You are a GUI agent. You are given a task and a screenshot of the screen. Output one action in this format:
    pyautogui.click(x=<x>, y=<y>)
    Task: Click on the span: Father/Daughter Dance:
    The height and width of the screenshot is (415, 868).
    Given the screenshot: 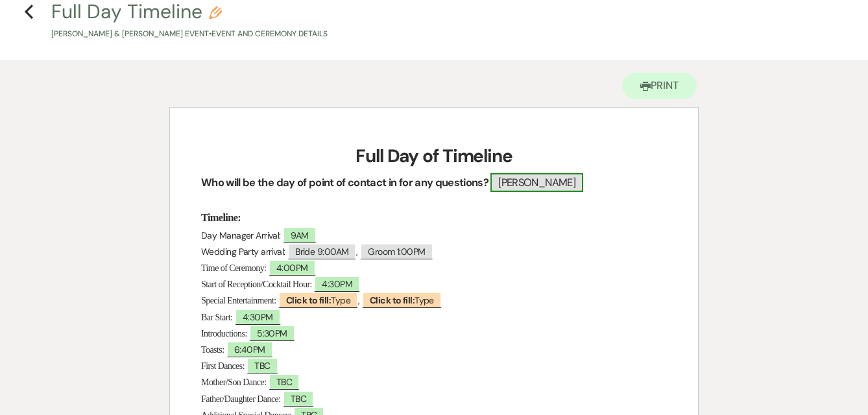 What is the action you would take?
    pyautogui.click(x=241, y=399)
    